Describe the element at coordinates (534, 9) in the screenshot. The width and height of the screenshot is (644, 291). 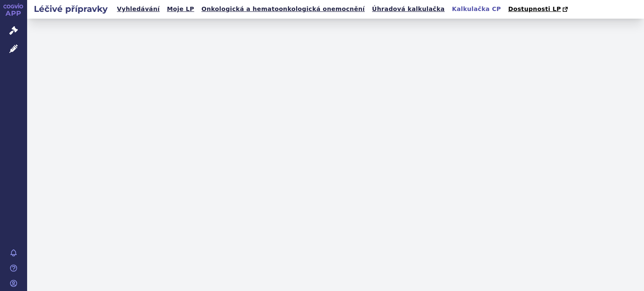
I see `span: Dostupnosti LP` at that location.